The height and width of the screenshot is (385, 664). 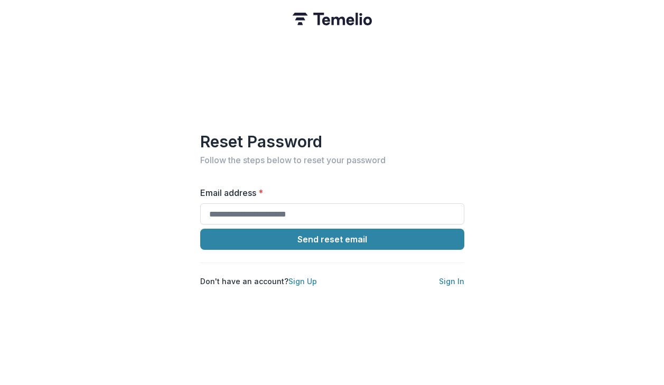 I want to click on a: Sign Up, so click(x=303, y=281).